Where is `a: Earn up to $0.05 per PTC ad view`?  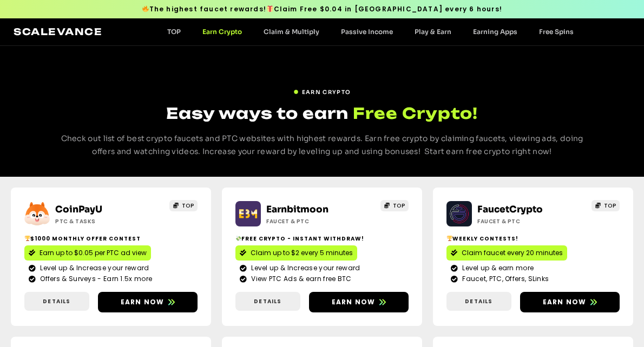 a: Earn up to $0.05 per PTC ad view is located at coordinates (88, 253).